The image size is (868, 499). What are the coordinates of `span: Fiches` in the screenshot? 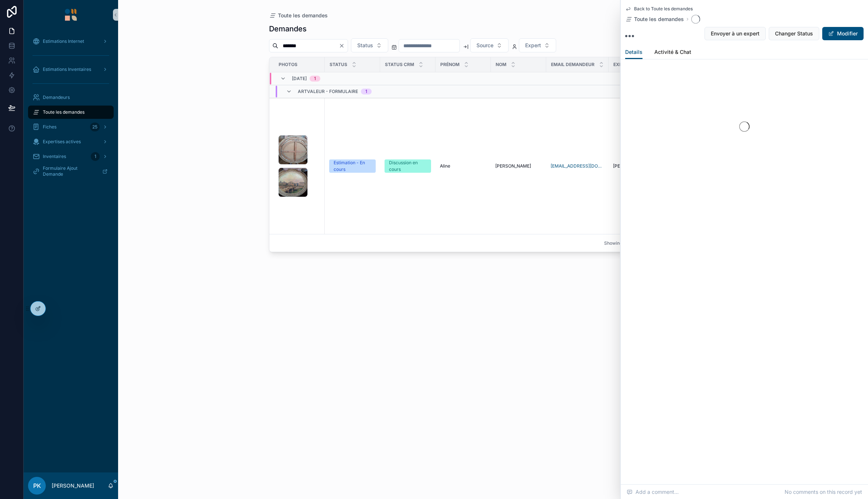 It's located at (49, 127).